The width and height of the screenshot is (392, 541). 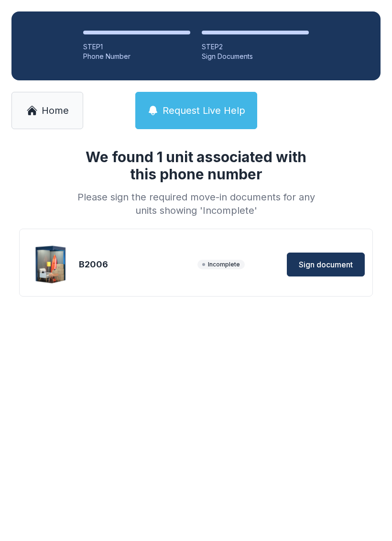 I want to click on div: STEP 2, so click(x=255, y=47).